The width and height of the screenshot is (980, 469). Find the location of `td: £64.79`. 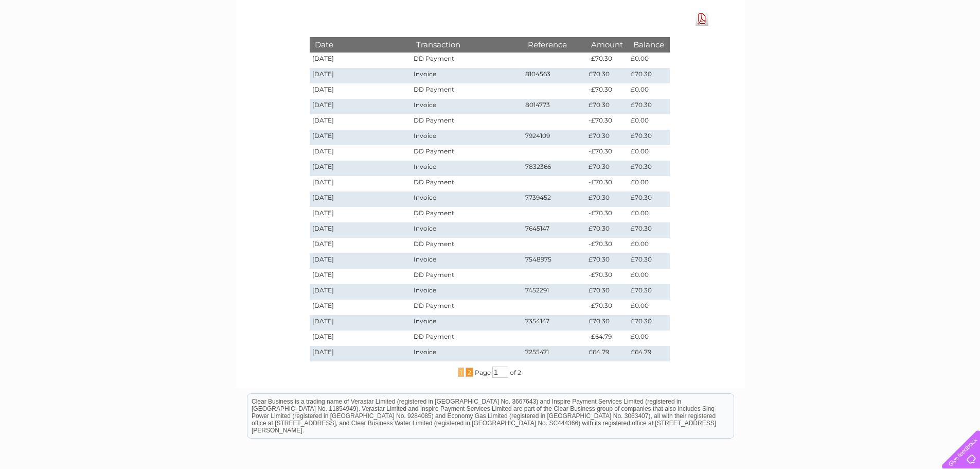

td: £64.79 is located at coordinates (649, 354).